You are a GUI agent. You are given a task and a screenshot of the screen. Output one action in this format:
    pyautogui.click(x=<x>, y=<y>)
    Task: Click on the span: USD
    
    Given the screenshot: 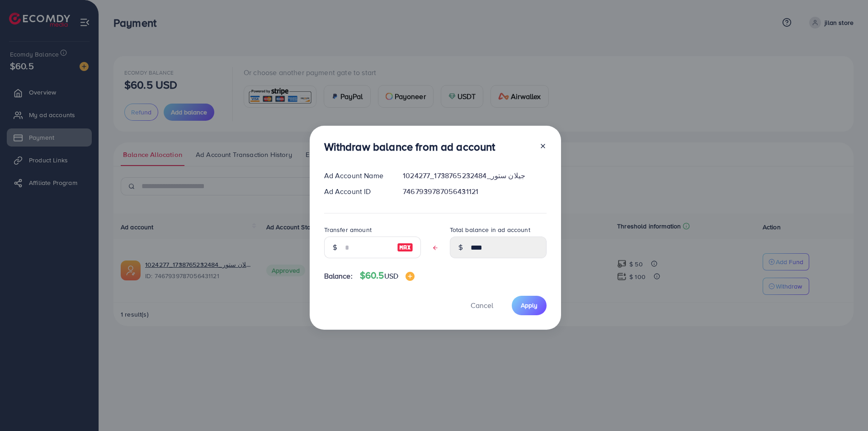 What is the action you would take?
    pyautogui.click(x=391, y=276)
    